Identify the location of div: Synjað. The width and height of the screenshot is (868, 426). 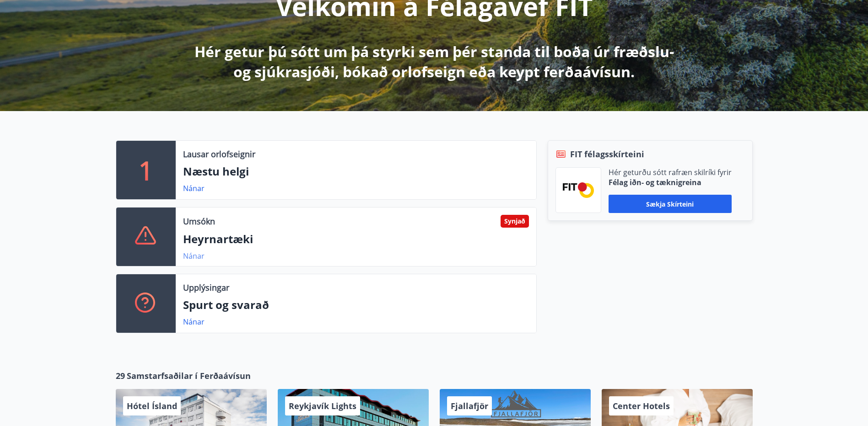
(515, 221).